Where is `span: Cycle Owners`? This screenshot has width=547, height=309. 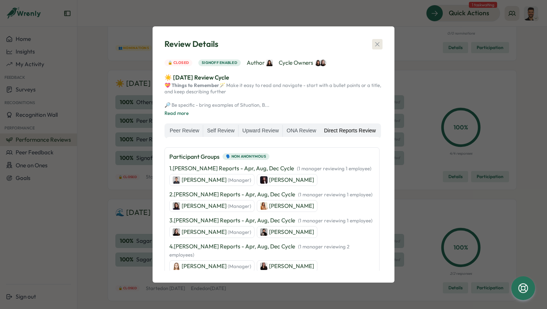 span: Cycle Owners is located at coordinates (302, 63).